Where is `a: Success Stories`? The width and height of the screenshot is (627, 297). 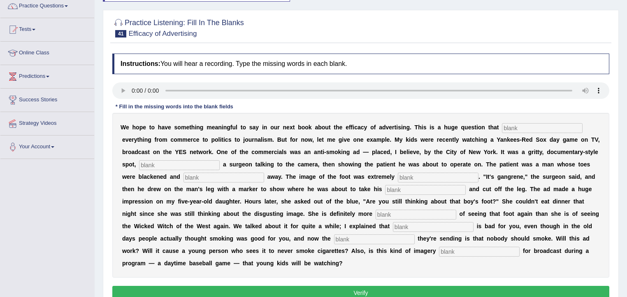
a: Success Stories is located at coordinates (47, 99).